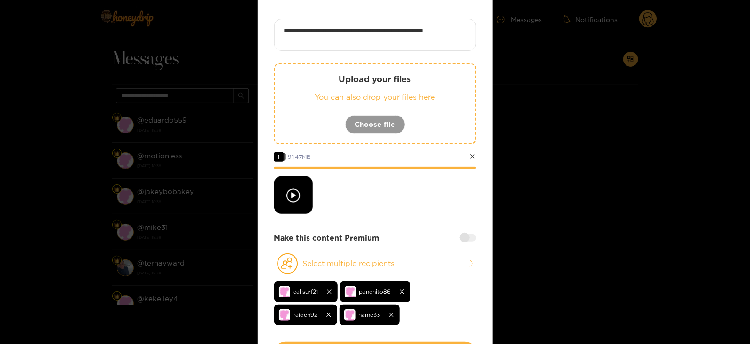  Describe the element at coordinates (375, 97) in the screenshot. I see `p: You can also drop your files here` at that location.